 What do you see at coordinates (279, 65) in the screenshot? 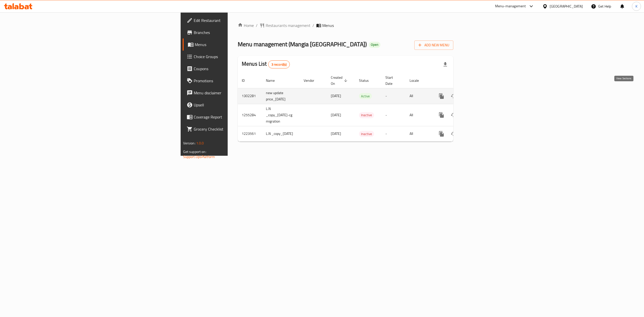
I see `div: Total records count` at bounding box center [279, 65].